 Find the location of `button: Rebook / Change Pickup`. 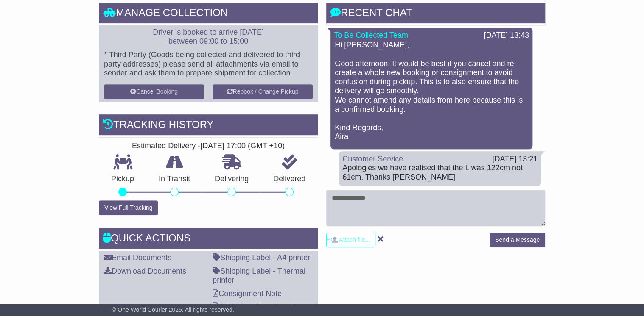

button: Rebook / Change Pickup is located at coordinates (262, 92).